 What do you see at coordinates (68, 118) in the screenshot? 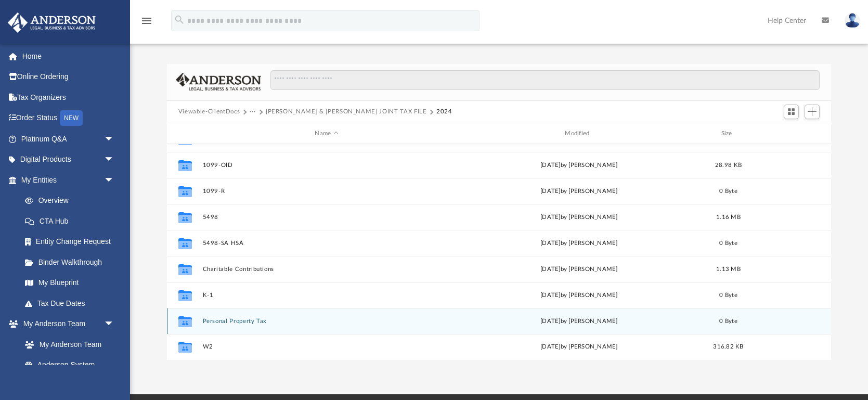
I see `a: Order StatusNEW` at bounding box center [68, 118].